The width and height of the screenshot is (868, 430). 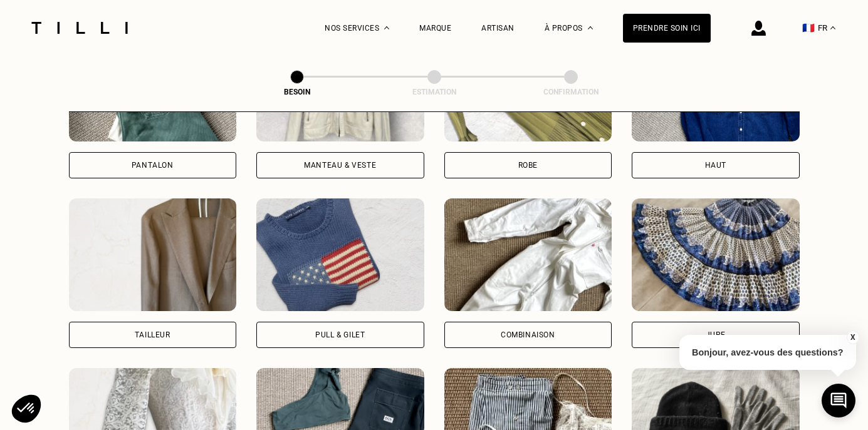 I want to click on img: Tilli retouche votre Jupe, so click(x=716, y=255).